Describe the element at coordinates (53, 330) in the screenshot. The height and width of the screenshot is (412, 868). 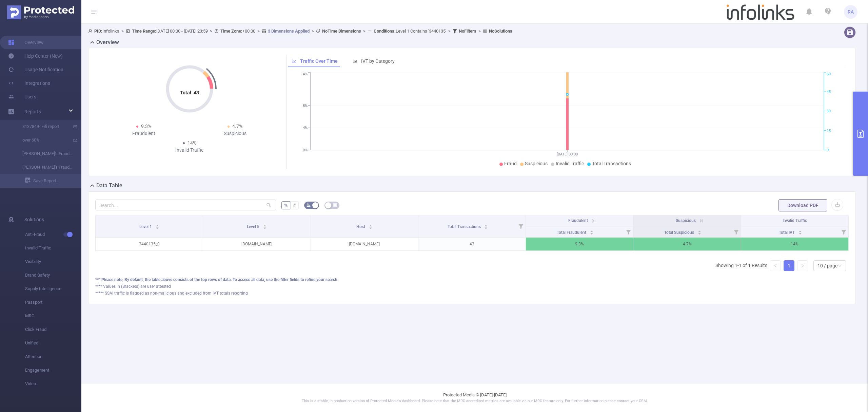
I see `span: Click Fraud` at that location.